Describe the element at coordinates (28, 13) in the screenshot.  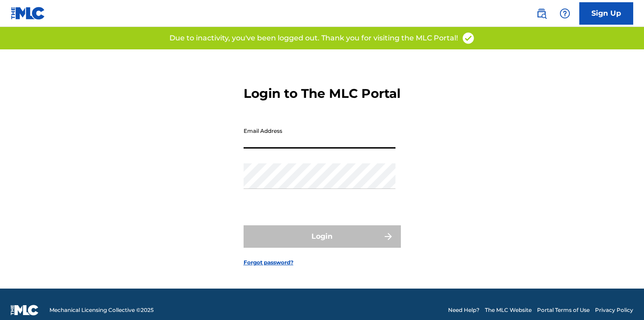
I see `img: MLC Logo` at that location.